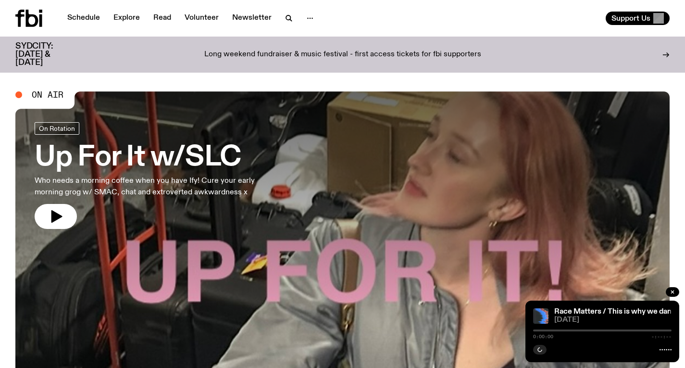 The image size is (685, 368). I want to click on a: Up For It w/SLCWho needs a morning coffee when you have Ify! Cure your early morning grog w/ SMAC..., so click(158, 176).